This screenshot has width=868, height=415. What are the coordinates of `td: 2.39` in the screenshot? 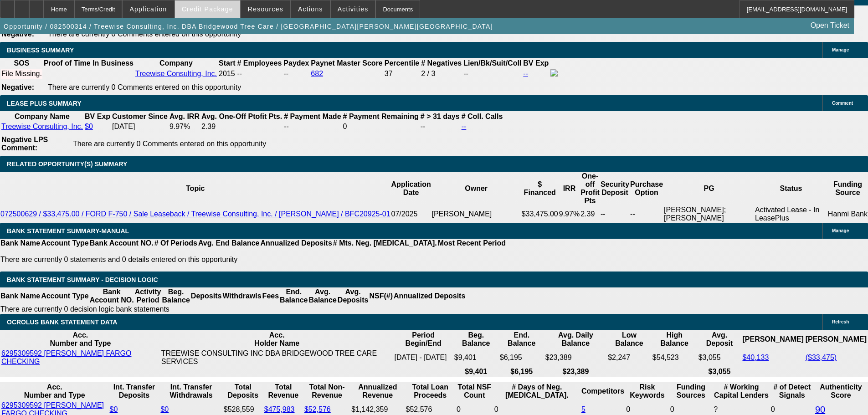 It's located at (590, 214).